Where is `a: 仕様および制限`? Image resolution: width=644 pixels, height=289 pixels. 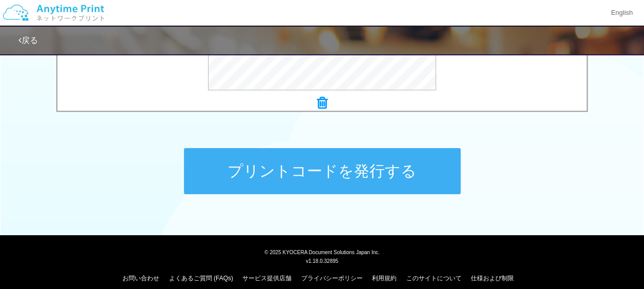
a: 仕様および制限 is located at coordinates (492, 279).